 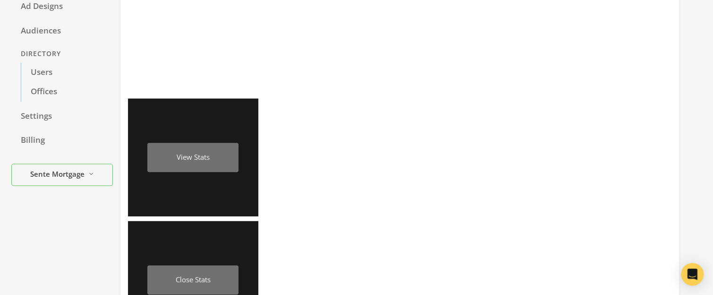 What do you see at coordinates (62, 31) in the screenshot?
I see `a: Audiences` at bounding box center [62, 31].